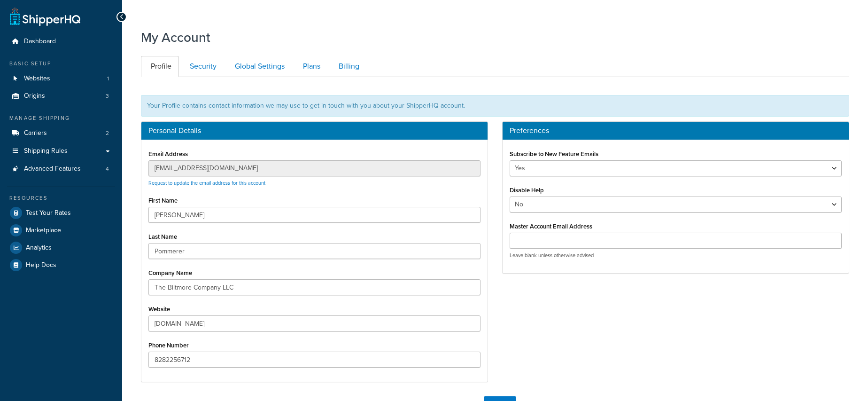 The image size is (868, 401). I want to click on span: Test Your Rates, so click(48, 213).